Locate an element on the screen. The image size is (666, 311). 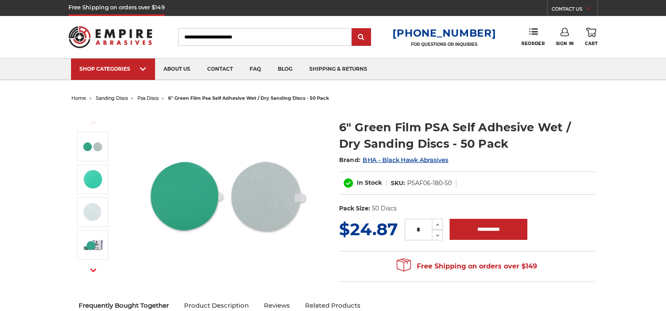
a: faq is located at coordinates (255, 69).